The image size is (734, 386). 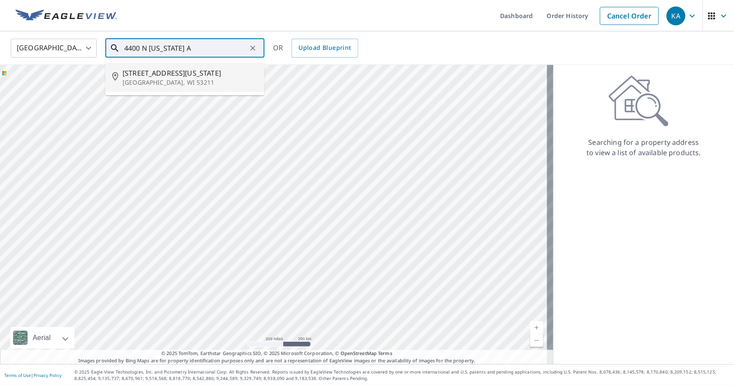 I want to click on div: OR, so click(x=316, y=48).